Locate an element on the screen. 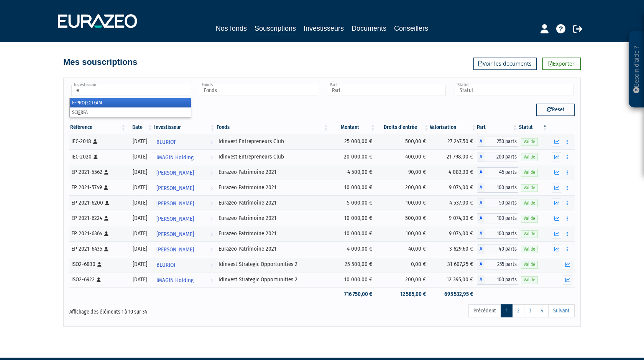  th: Statut : activer pour trier la colonne par ordre d&eacute;croissant is located at coordinates (533, 127).